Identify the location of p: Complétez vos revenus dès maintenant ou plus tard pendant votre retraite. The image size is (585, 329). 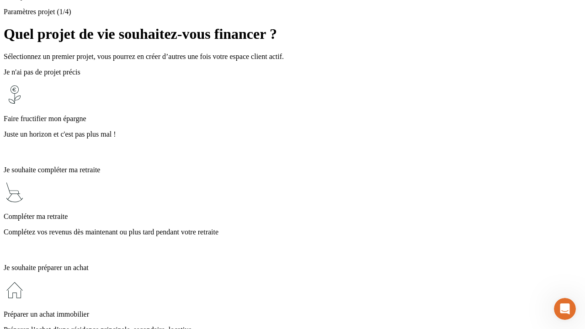
(293, 232).